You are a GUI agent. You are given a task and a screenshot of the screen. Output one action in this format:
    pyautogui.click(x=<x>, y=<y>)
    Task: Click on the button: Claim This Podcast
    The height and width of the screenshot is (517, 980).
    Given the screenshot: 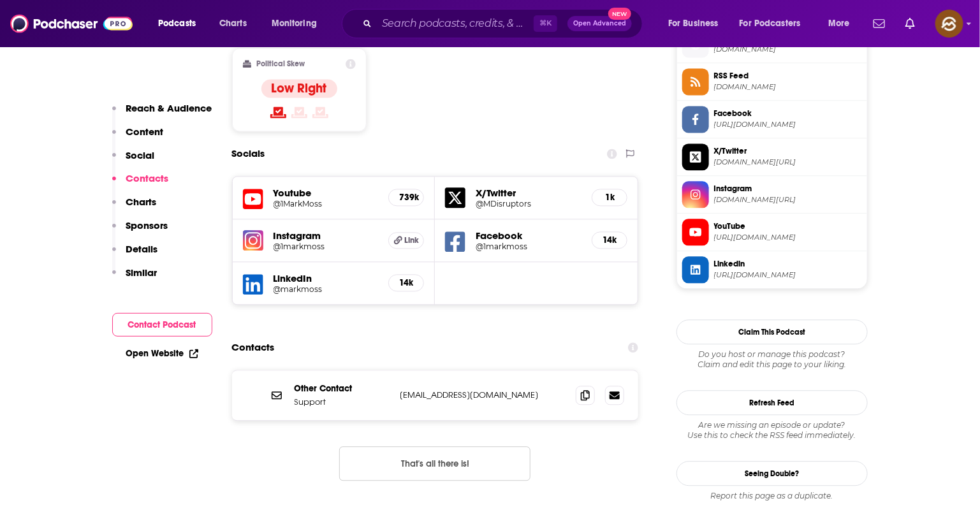 What is the action you would take?
    pyautogui.click(x=772, y=331)
    